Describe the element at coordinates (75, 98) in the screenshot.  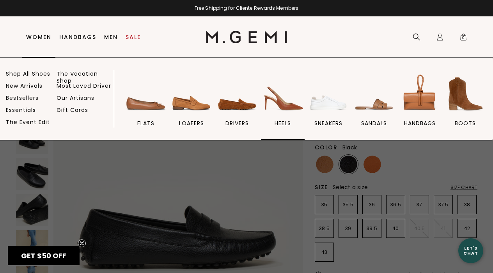
I see `a: Our Artisans` at that location.